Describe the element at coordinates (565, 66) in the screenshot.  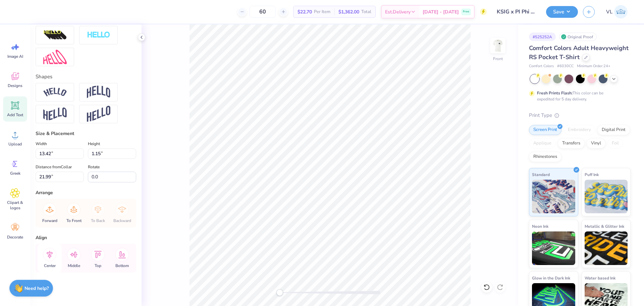
I see `span: # 6030CC` at that location.